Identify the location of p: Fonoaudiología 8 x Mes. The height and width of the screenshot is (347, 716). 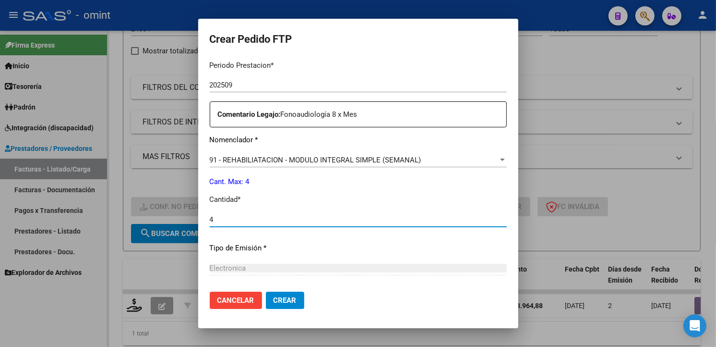
(362, 114).